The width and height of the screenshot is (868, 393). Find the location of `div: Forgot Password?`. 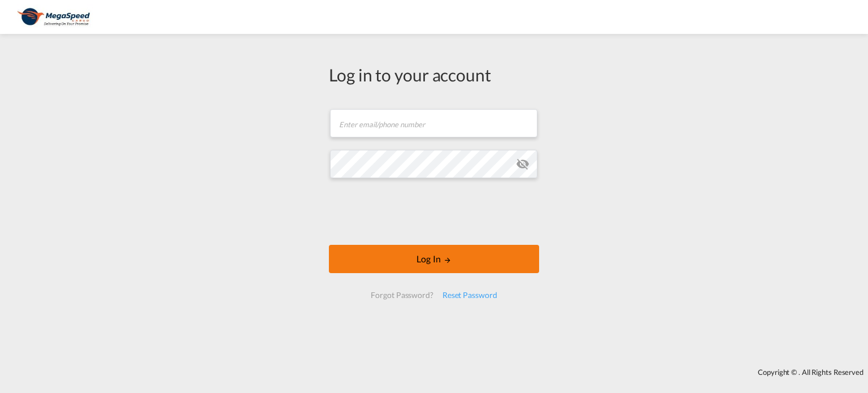

div: Forgot Password? is located at coordinates (402, 295).